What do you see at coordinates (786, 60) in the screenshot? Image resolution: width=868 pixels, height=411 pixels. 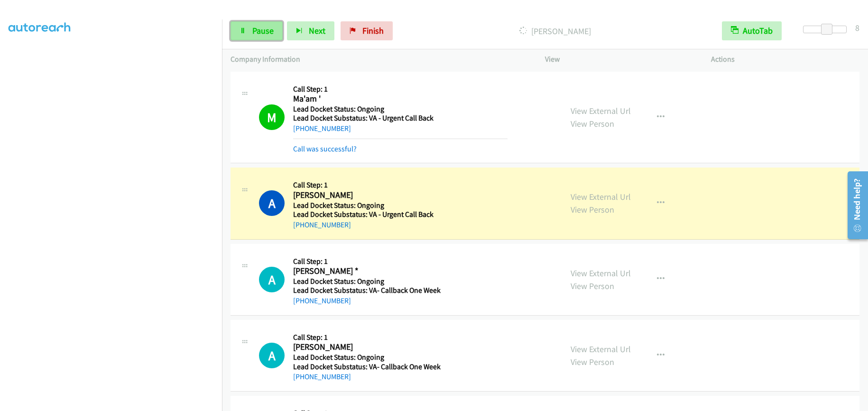 I see `p: Actions` at bounding box center [786, 60].